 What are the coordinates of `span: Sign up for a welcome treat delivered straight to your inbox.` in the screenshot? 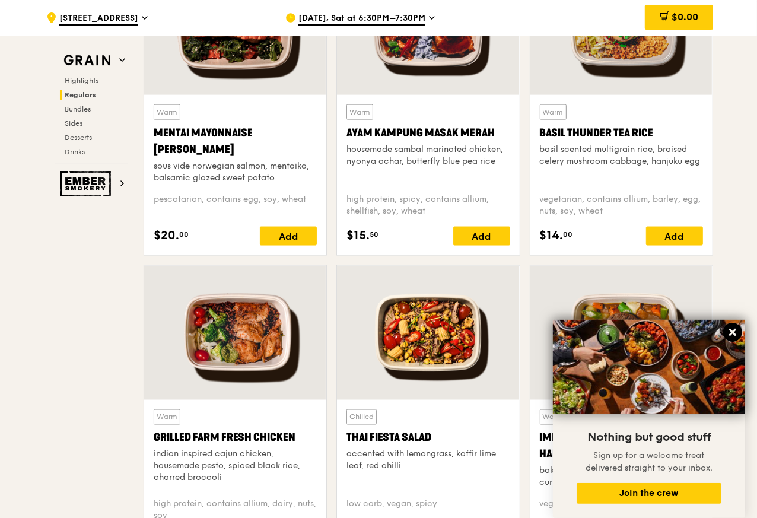 It's located at (649, 461).